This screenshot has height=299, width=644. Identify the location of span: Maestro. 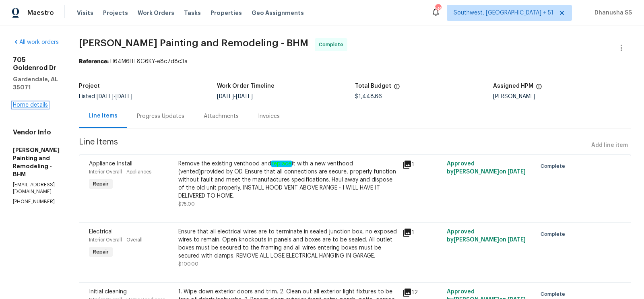
(41, 13).